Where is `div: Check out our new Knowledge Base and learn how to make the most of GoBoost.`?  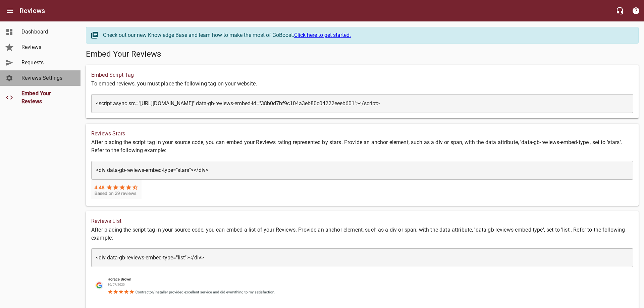 div: Check out our new Knowledge Base and learn how to make the most of GoBoost. is located at coordinates (367, 35).